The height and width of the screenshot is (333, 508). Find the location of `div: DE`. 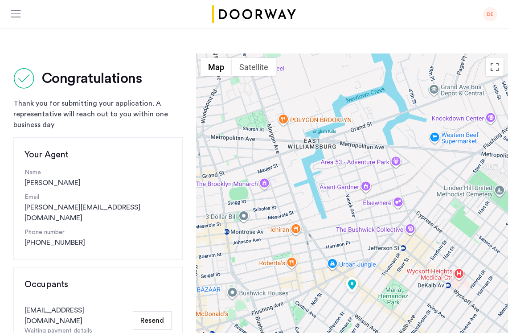

div: DE is located at coordinates (490, 14).